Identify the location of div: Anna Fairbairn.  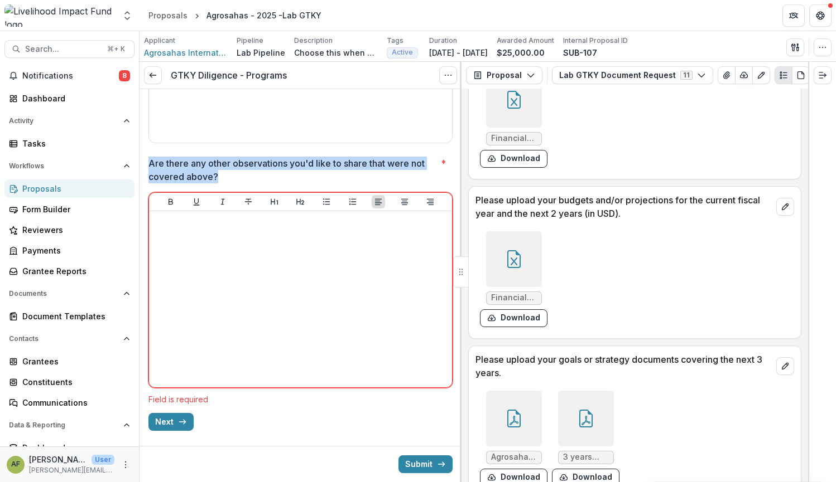
(16, 465).